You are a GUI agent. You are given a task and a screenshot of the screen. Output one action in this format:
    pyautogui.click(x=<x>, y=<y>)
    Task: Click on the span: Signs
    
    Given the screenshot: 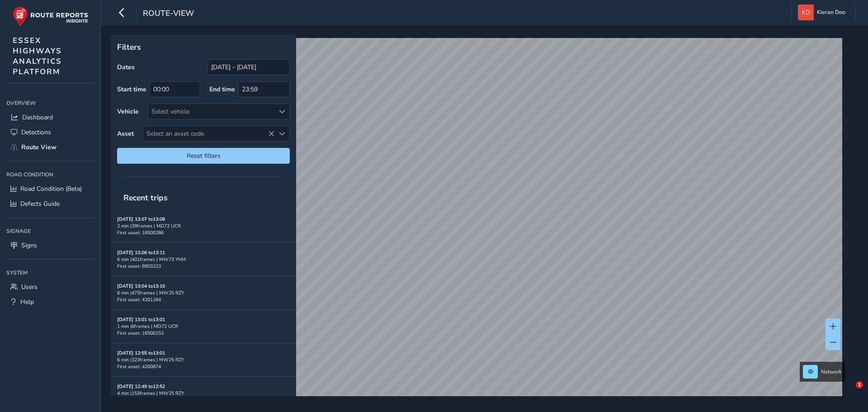 What is the action you would take?
    pyautogui.click(x=29, y=245)
    